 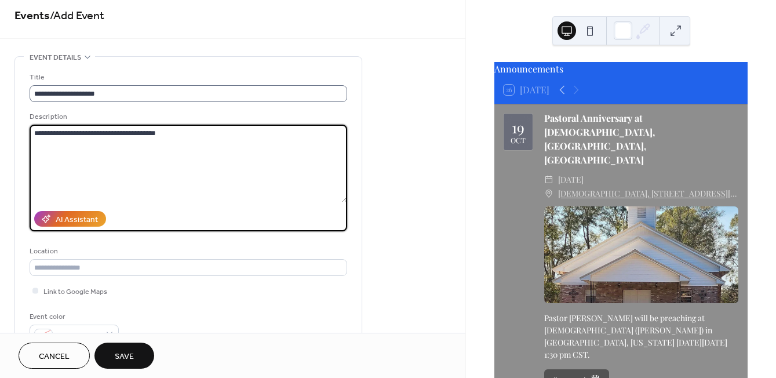 What do you see at coordinates (77, 220) in the screenshot?
I see `div: AI Assistant` at bounding box center [77, 220].